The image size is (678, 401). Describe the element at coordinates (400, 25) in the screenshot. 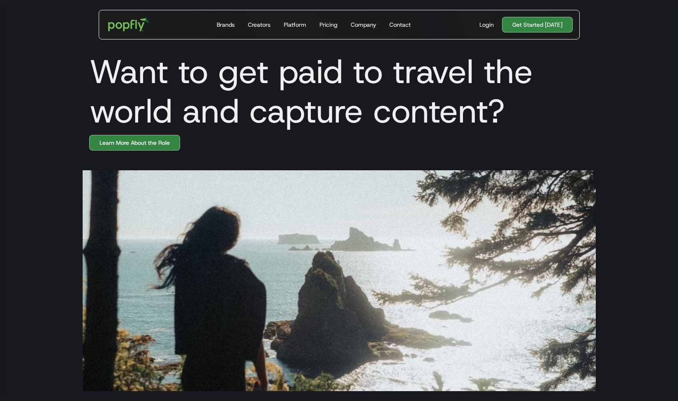

I see `a: Contact` at that location.